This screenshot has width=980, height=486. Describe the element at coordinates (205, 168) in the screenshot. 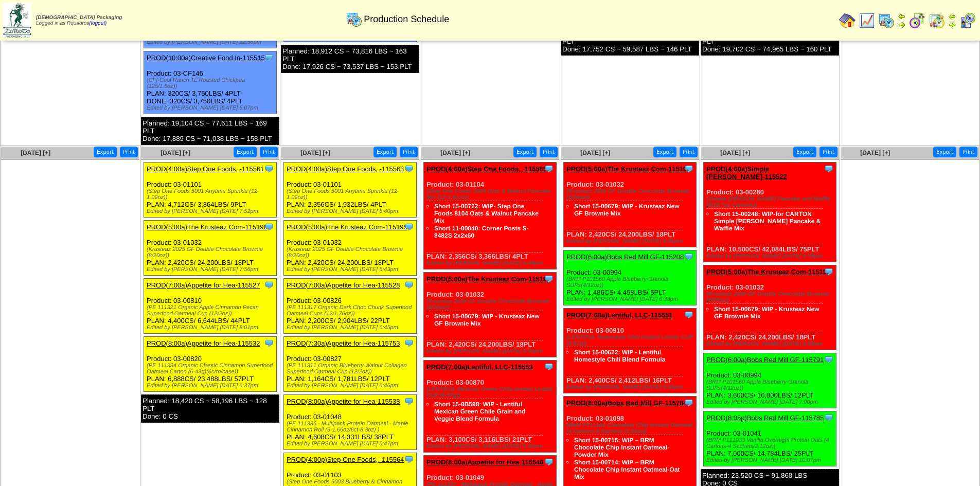

I see `a: PROD(4:00a)Step One Foods, -115561` at that location.